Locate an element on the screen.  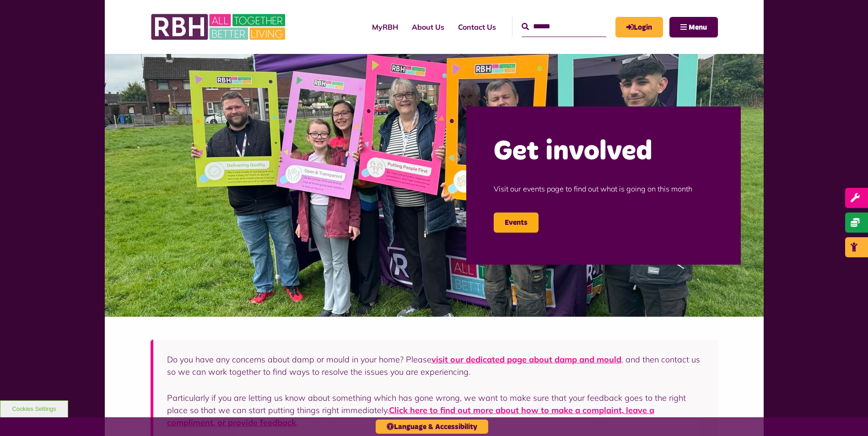
p: Visit our events page to find out what is going on this month is located at coordinates (603, 189).